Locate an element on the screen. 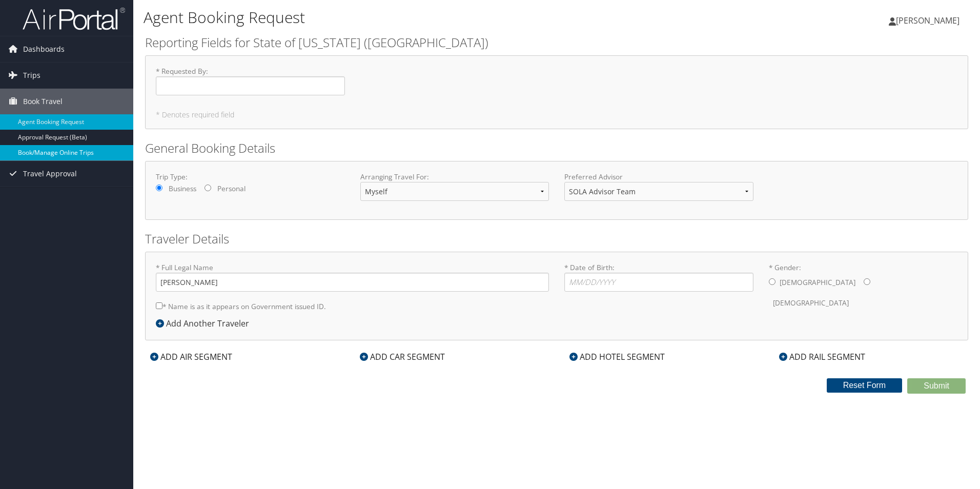  div: Add Another Traveler is located at coordinates (205, 323).